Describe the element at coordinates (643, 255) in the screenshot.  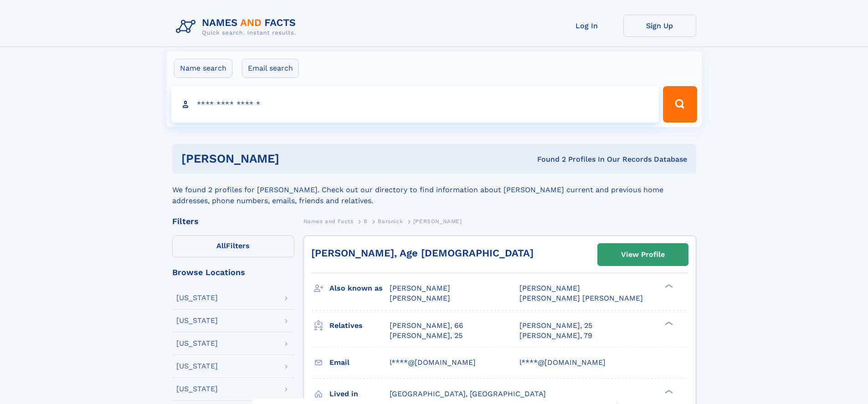
I see `div: View Profile` at that location.